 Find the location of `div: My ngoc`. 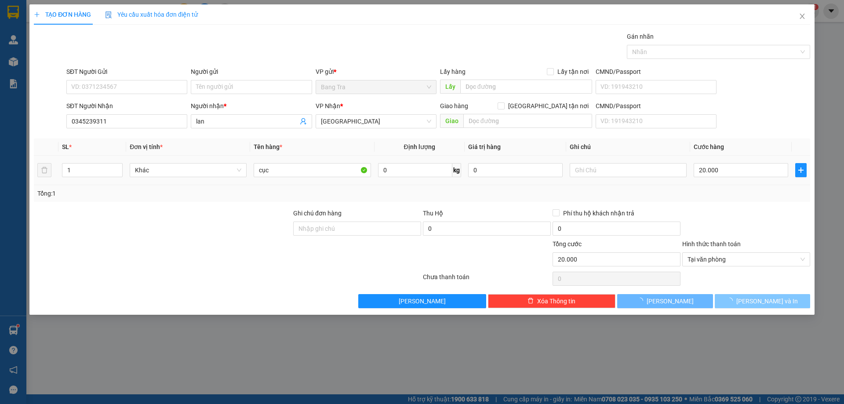

div: My ngoc is located at coordinates (128, 33).